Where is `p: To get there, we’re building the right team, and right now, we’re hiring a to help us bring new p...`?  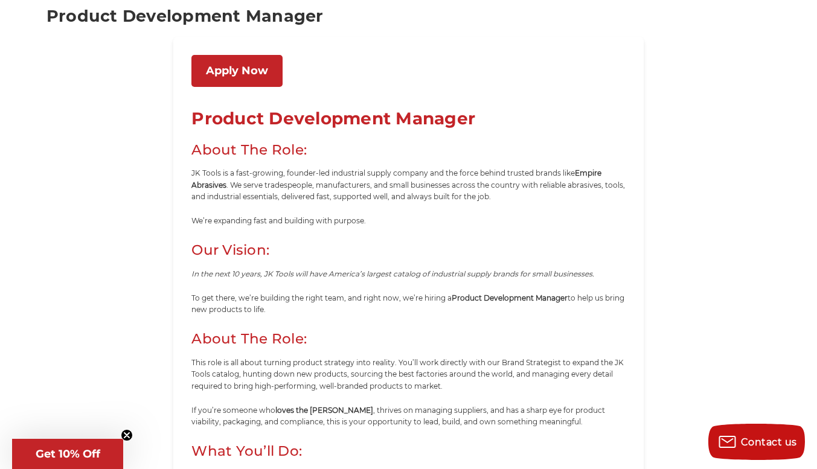 p: To get there, we’re building the right team, and right now, we’re hiring a to help us bring new p... is located at coordinates (408, 304).